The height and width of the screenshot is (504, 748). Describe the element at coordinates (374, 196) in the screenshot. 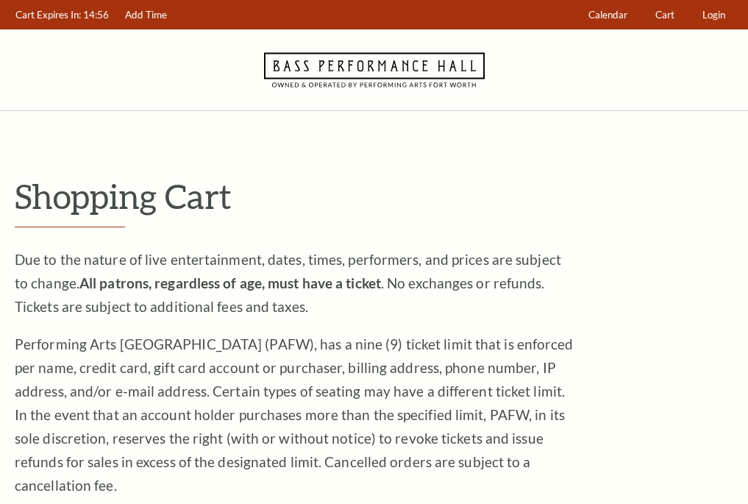

I see `p: Shopping Cart` at that location.